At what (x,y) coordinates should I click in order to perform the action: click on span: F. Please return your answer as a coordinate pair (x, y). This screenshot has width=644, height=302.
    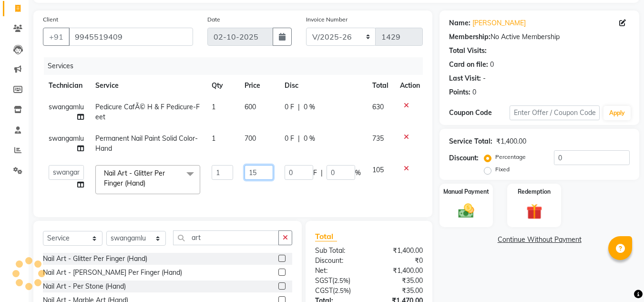
    Looking at the image, I should click on (315, 173).